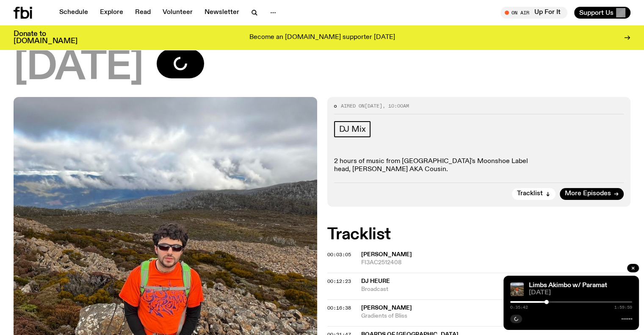 Image resolution: width=644 pixels, height=335 pixels. I want to click on a: Read, so click(143, 13).